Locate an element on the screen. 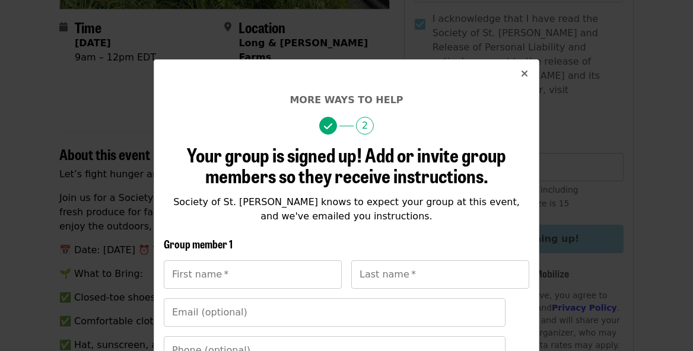  input: First name is located at coordinates (253, 275).